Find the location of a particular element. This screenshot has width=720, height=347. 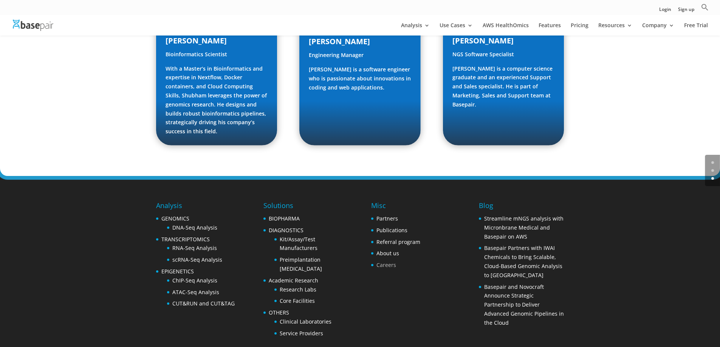

a: Company is located at coordinates (658, 29).